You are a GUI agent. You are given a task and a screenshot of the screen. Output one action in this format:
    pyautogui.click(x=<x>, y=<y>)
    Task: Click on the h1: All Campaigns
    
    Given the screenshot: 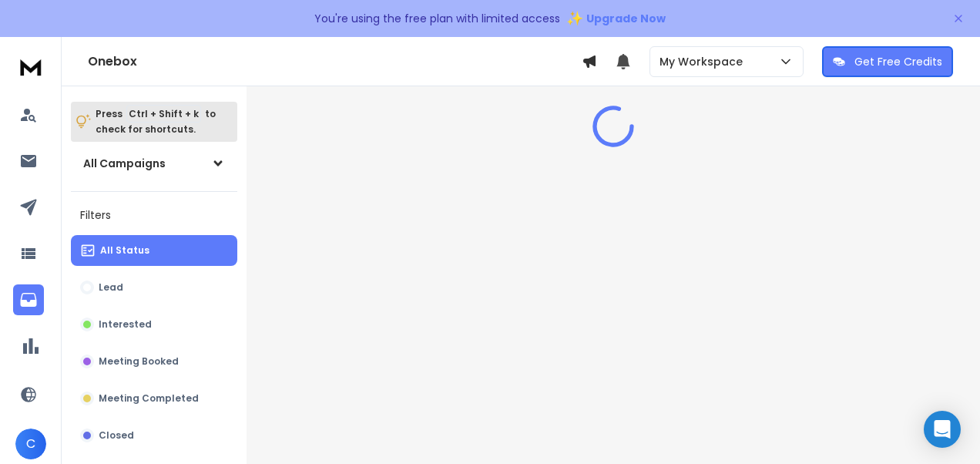 What is the action you would take?
    pyautogui.click(x=124, y=164)
    